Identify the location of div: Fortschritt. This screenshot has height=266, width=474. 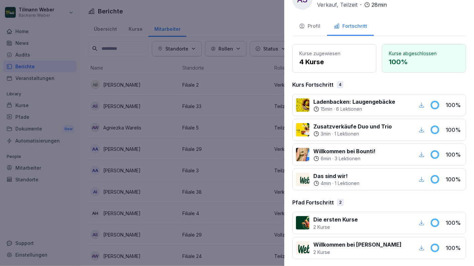
(351, 26).